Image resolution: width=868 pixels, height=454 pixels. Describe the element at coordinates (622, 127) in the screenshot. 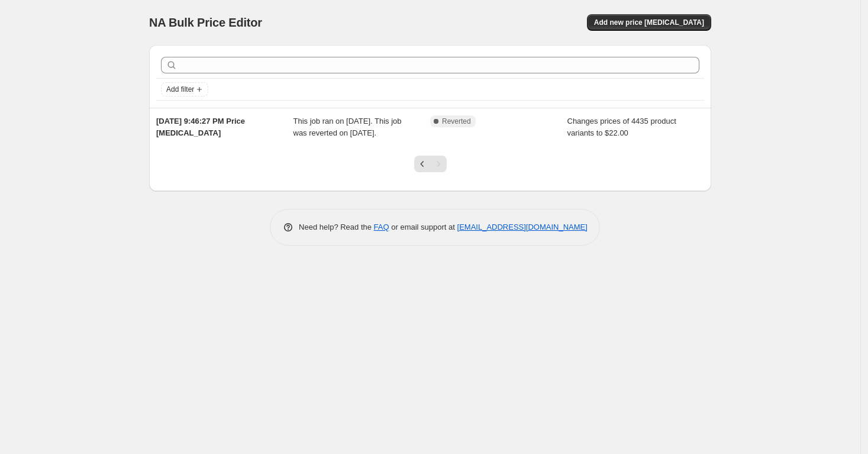

I see `span: Changes prices of 4435 product variants to $22.00` at that location.